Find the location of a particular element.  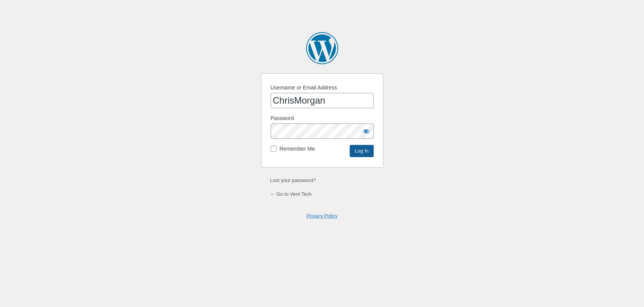

a: ← Go to Vent Tech is located at coordinates (291, 193).